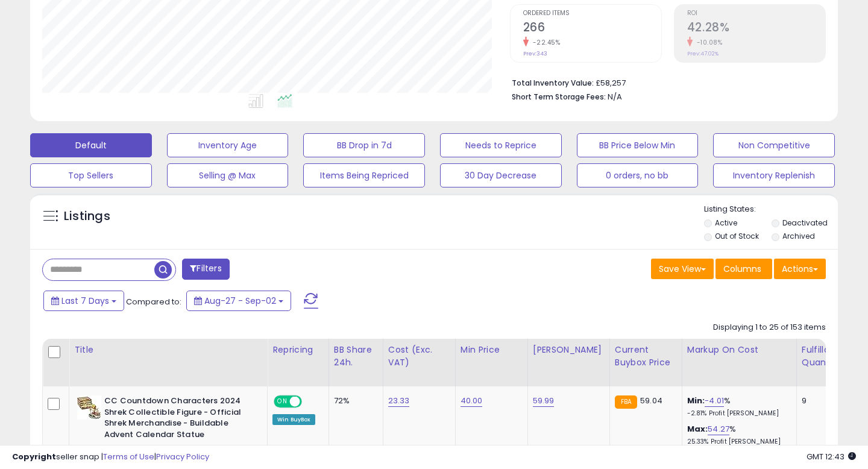 This screenshot has height=469, width=868. I want to click on b: CC Countdown Characters 2024 Shrek Collectible Figure - Official Shrek Merchandise - Buildable Ad..., so click(177, 418).